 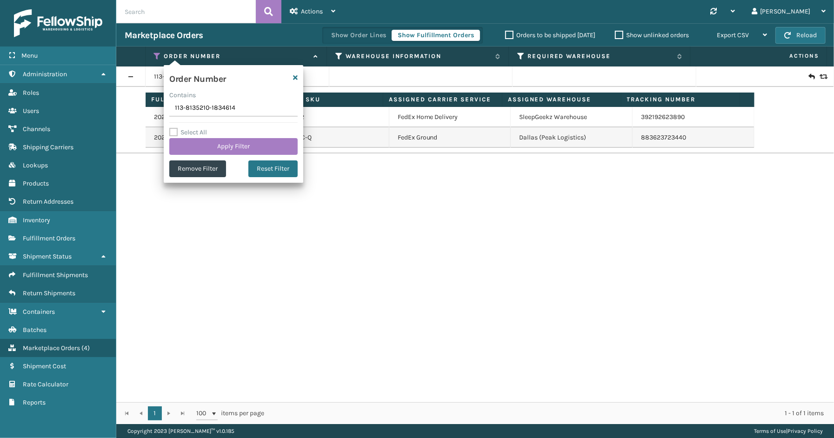 I want to click on span: Batches, so click(x=34, y=330).